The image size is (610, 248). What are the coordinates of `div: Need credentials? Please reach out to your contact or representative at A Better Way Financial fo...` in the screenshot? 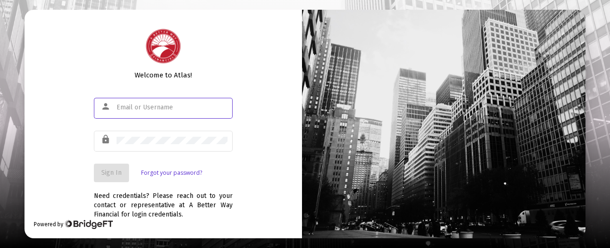 It's located at (163, 200).